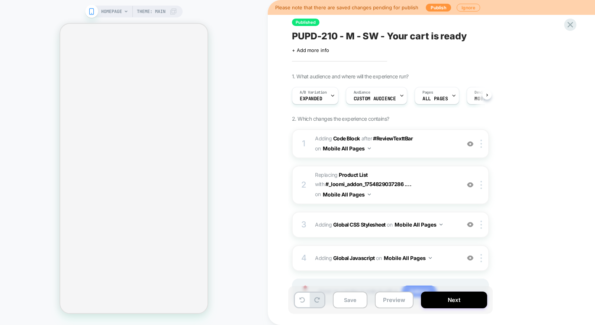  What do you see at coordinates (112, 12) in the screenshot?
I see `span: HOMEPAGE` at bounding box center [112, 12].